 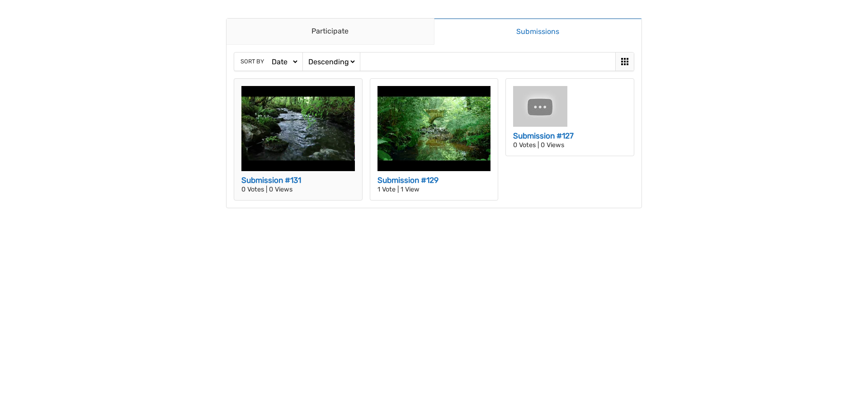 What do you see at coordinates (330, 31) in the screenshot?
I see `a: Participate` at bounding box center [330, 31].